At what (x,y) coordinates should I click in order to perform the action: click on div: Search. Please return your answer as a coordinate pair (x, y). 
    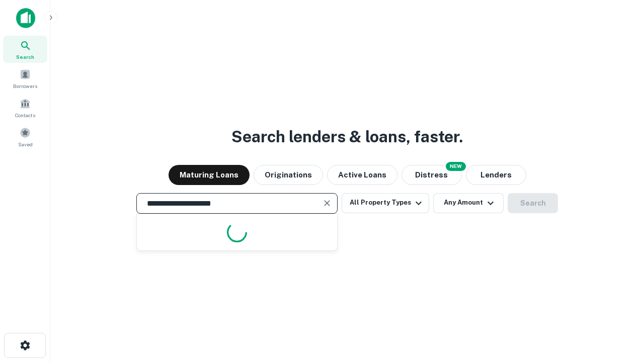
    Looking at the image, I should click on (25, 49).